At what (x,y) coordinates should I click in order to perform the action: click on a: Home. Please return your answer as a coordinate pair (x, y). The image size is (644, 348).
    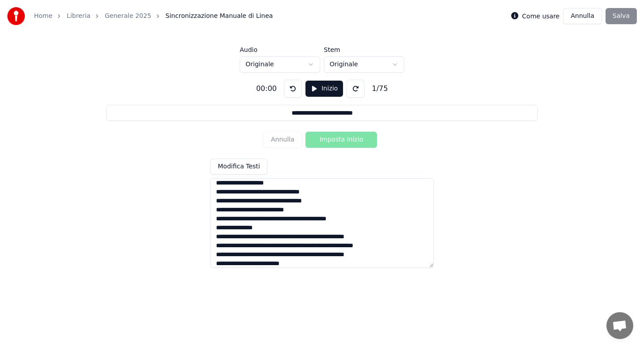
    Looking at the image, I should click on (43, 16).